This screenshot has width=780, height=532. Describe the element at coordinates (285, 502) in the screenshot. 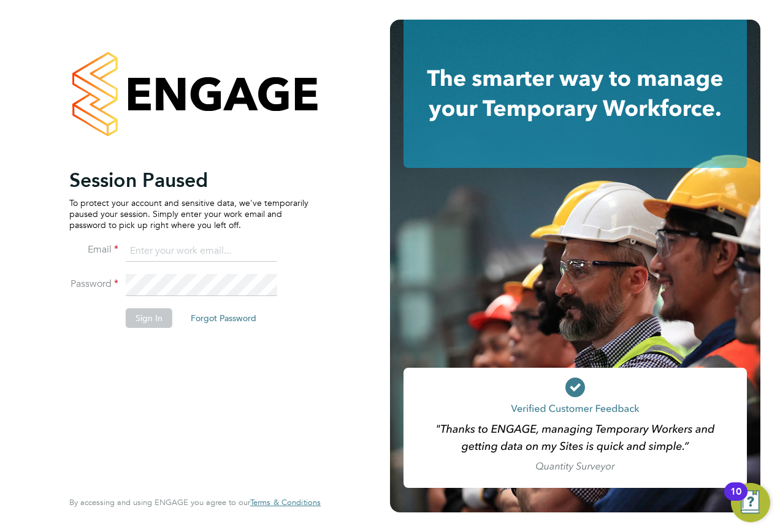

I see `span: Terms & Conditions` at that location.